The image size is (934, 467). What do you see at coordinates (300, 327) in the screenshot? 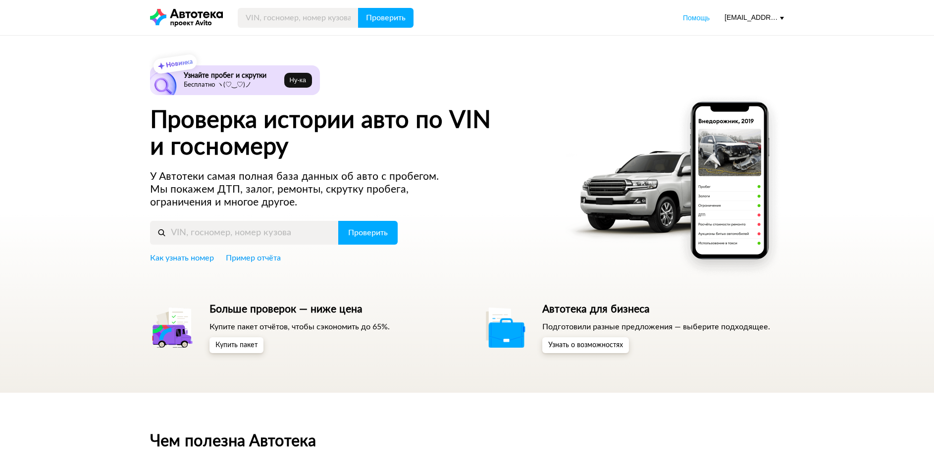
I see `p: Купите пакет отчётов, чтобы сэкономить до 65%.` at bounding box center [300, 327].